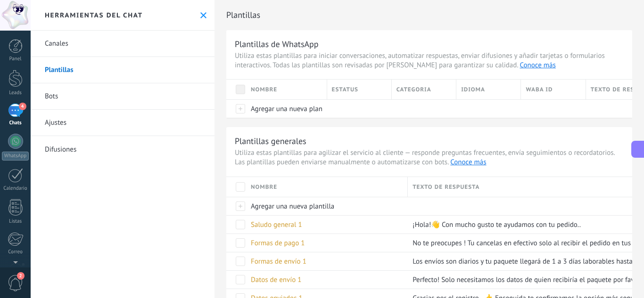 Image resolution: width=644 pixels, height=298 pixels. I want to click on span: Datos de envío 1, so click(276, 280).